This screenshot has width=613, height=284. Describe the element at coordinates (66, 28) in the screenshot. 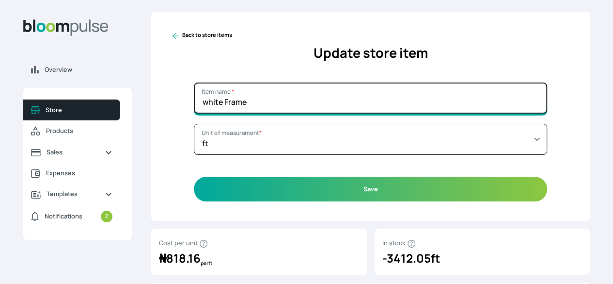

I see `img: Bloom Logo` at that location.